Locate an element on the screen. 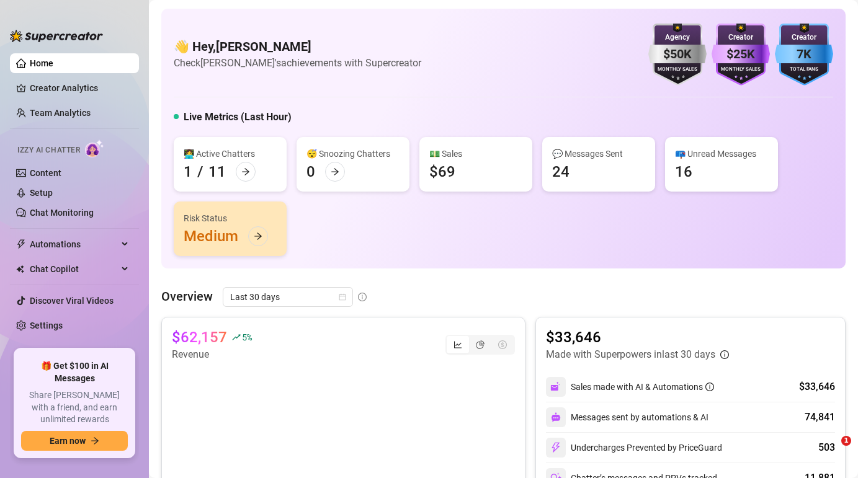  a: Settings is located at coordinates (46, 326).